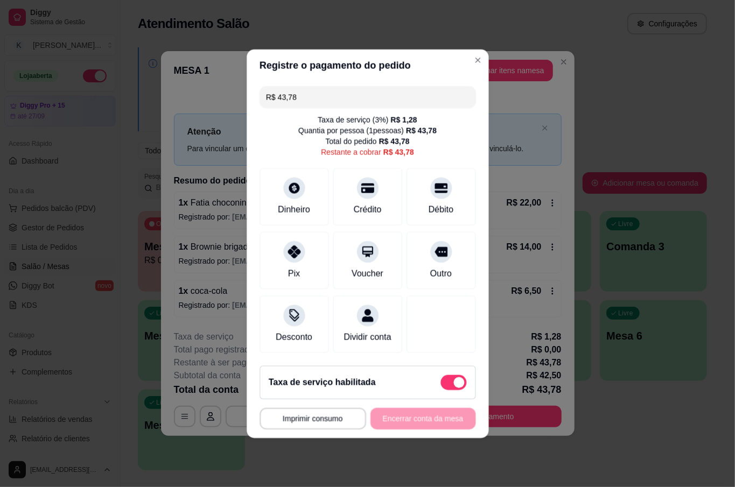 This screenshot has width=735, height=487. What do you see at coordinates (322, 382) in the screenshot?
I see `h2: Taxa de serviço habilitada` at bounding box center [322, 382].